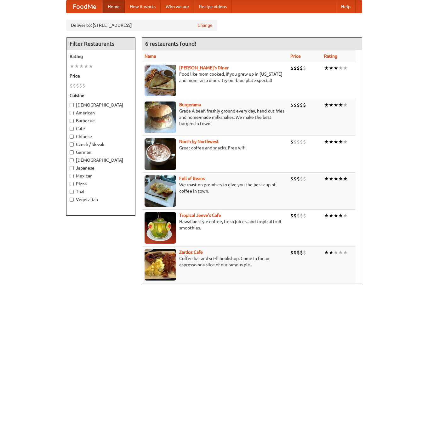 This screenshot has height=446, width=428. What do you see at coordinates (296, 56) in the screenshot?
I see `a: Price` at bounding box center [296, 56].